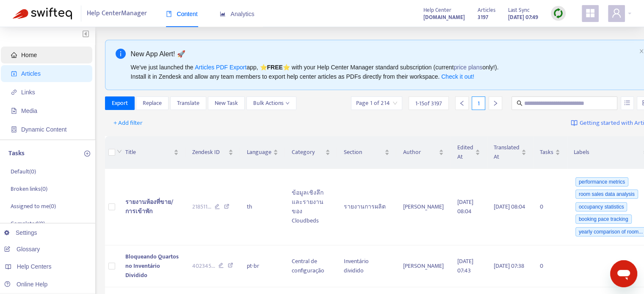  I want to click on span: Translate, so click(188, 103).